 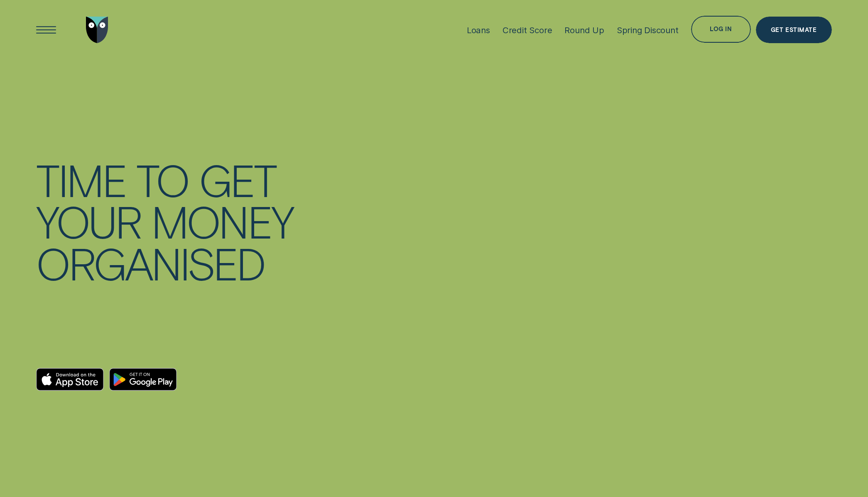 I want to click on h4: TIME TO GET YOUR MONEY ORGANISED, so click(x=166, y=221).